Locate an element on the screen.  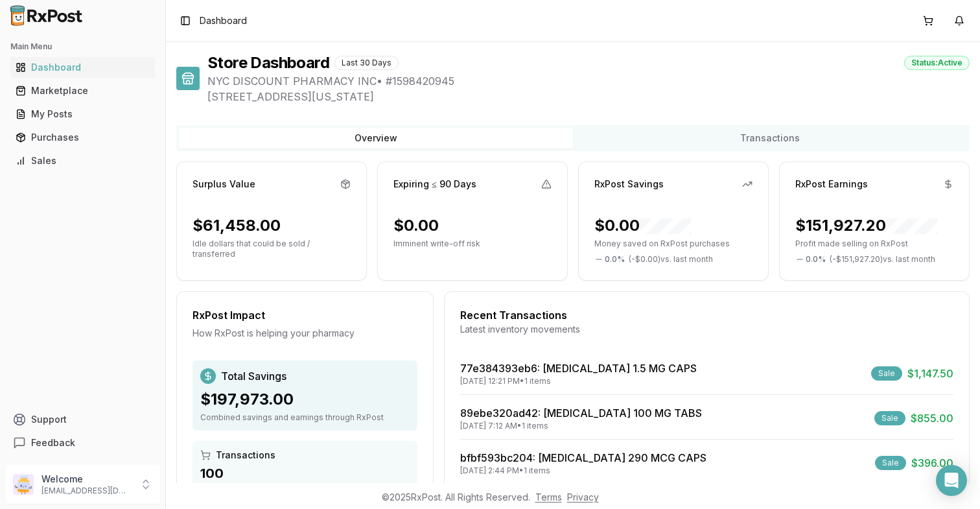
button: Overview is located at coordinates (376, 138).